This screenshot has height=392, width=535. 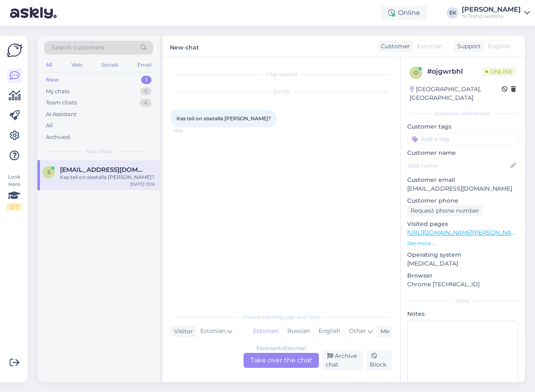 What do you see at coordinates (61, 115) in the screenshot?
I see `div: AI Assistant` at bounding box center [61, 115].